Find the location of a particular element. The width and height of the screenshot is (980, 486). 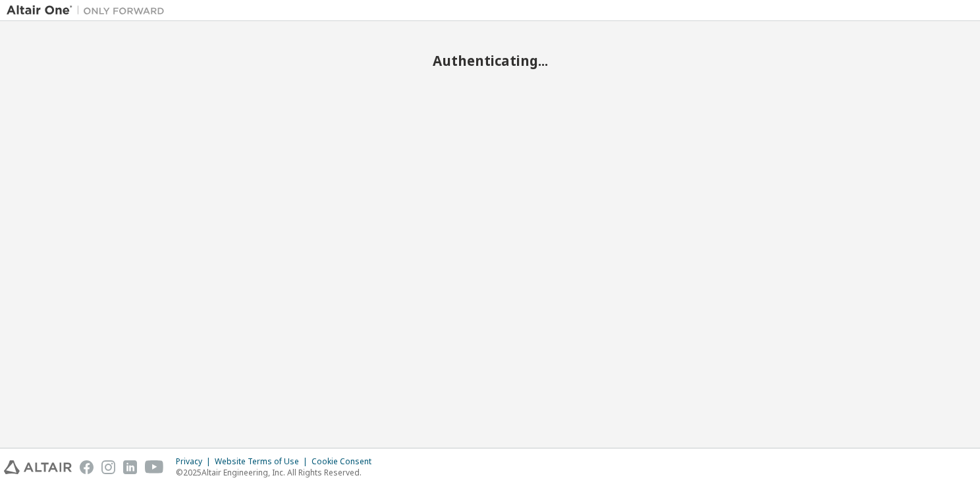

img: Altair One is located at coordinates (89, 11).